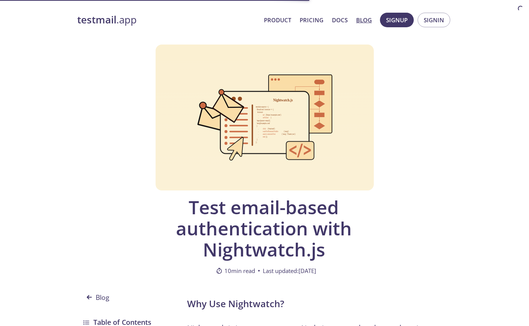 The height and width of the screenshot is (326, 529). I want to click on a: Pricing, so click(312, 20).